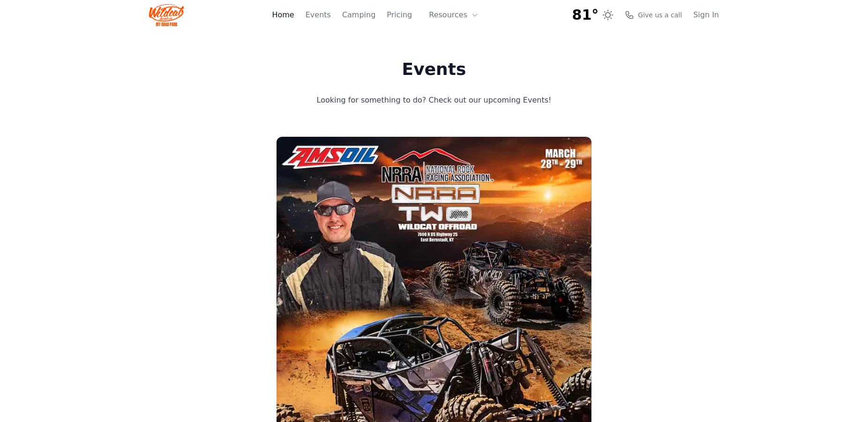 This screenshot has width=868, height=422. I want to click on span: 81°, so click(585, 15).